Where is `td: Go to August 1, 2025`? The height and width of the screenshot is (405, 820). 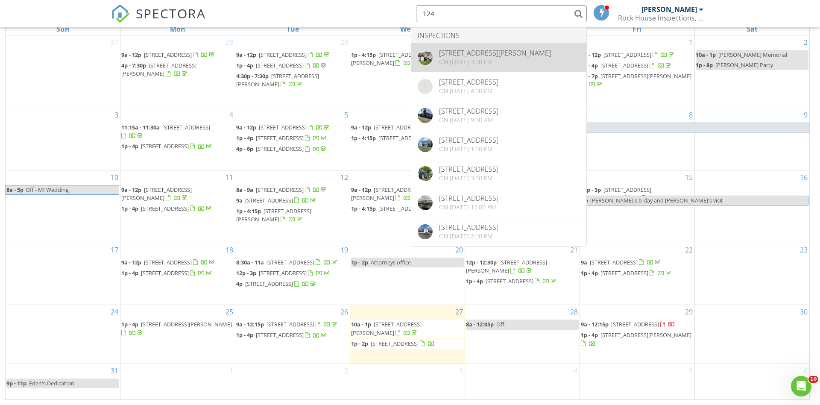 td: Go to August 1, 2025 is located at coordinates (636, 72).